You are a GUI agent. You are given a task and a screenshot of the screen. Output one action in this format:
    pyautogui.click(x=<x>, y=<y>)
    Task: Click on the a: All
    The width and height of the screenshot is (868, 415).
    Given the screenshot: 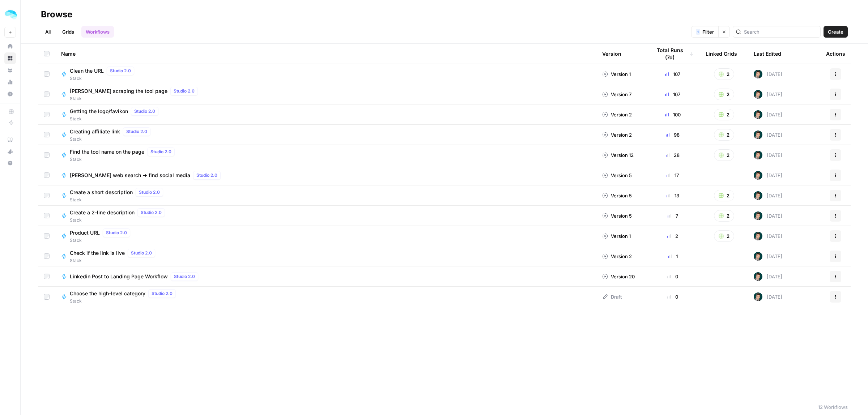 What is the action you would take?
    pyautogui.click(x=48, y=32)
    